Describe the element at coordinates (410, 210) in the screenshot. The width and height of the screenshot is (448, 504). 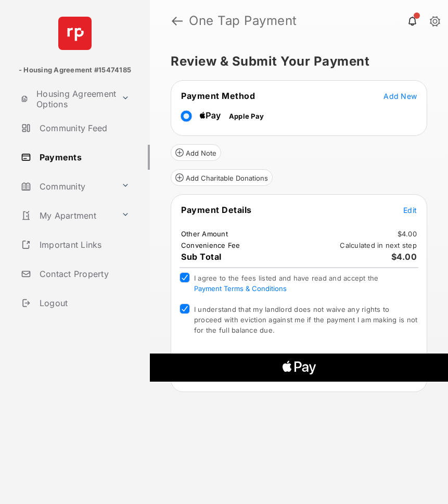
I see `button: Edit` at that location.